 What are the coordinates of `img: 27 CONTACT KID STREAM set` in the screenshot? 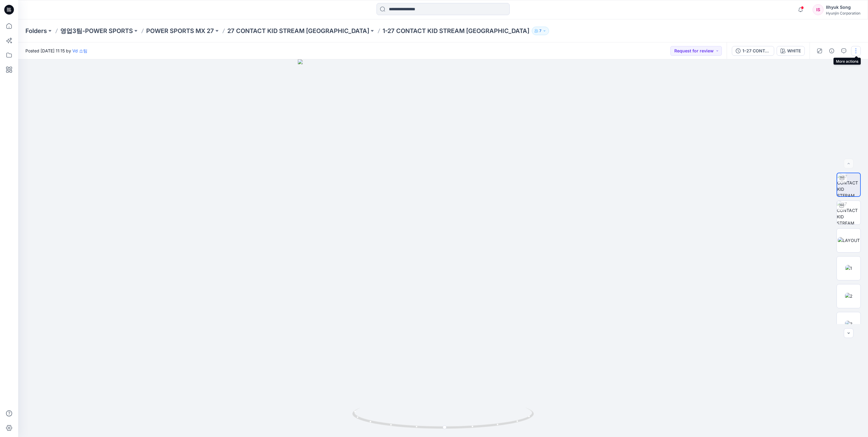 It's located at (849, 213).